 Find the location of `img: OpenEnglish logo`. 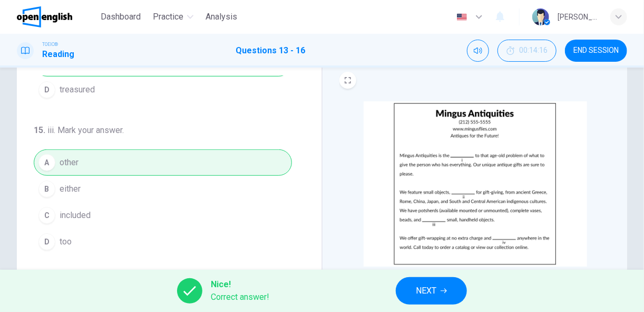

img: OpenEnglish logo is located at coordinates (44, 17).